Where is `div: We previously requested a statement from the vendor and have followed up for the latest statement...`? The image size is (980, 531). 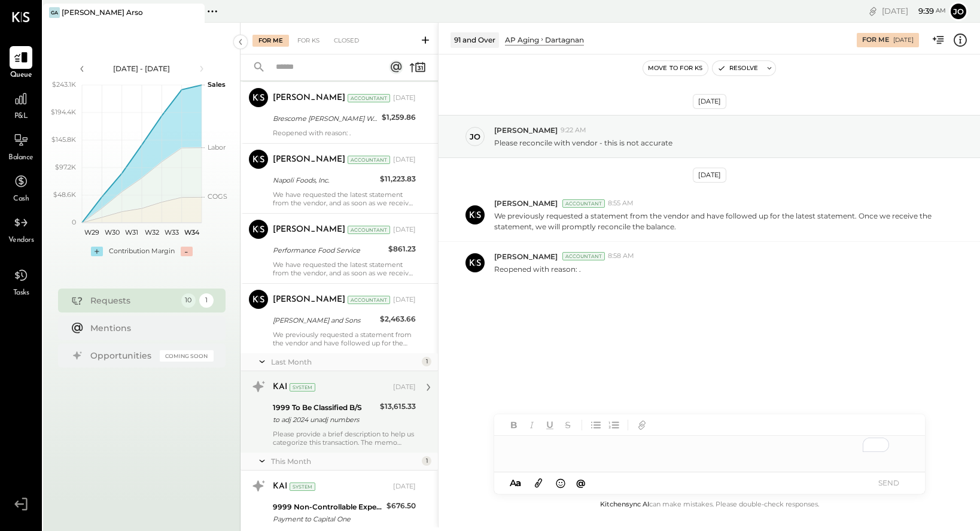 div: We previously requested a statement from the vendor and have followed up for the latest statement... is located at coordinates (344, 339).